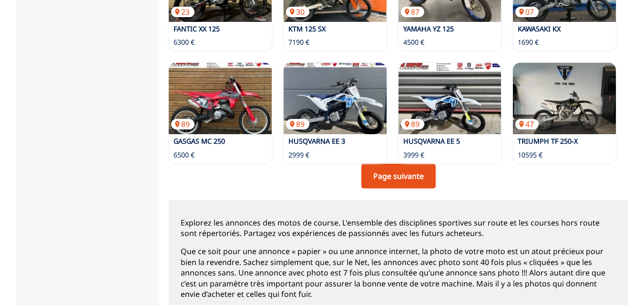  Describe the element at coordinates (539, 29) in the screenshot. I see `a: KAWASAKI KX` at that location.